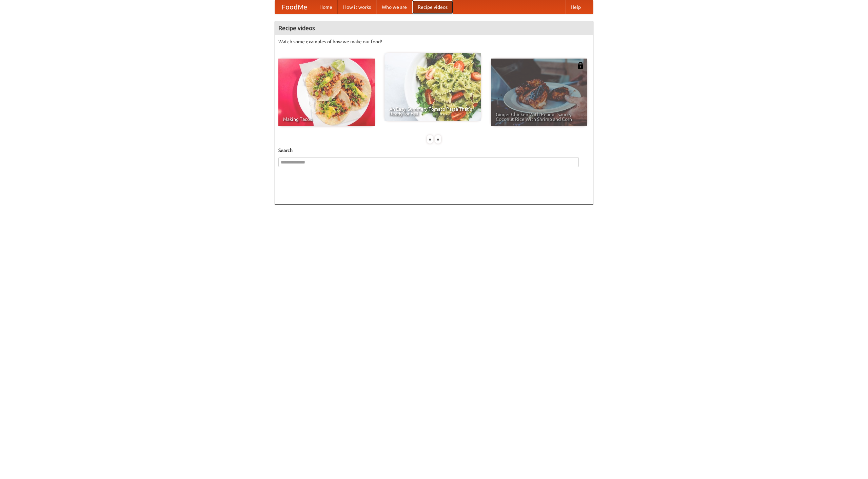 Image resolution: width=868 pixels, height=479 pixels. I want to click on a: An Easy, Summery Tomato Pasta That's Ready for Fall, so click(433, 87).